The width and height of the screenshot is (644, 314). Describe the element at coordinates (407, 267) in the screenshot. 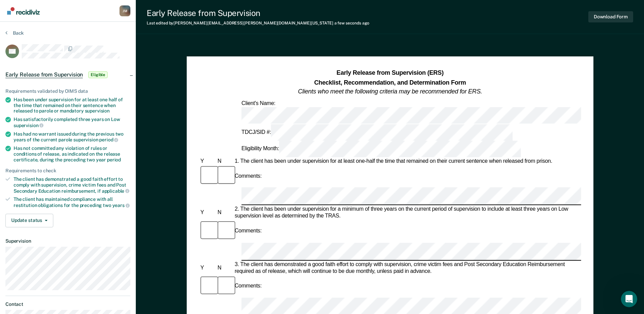

I see `div: 3. The client has demonstrated a good faith effort to comply with supervision, crime victim fees ...` at that location.